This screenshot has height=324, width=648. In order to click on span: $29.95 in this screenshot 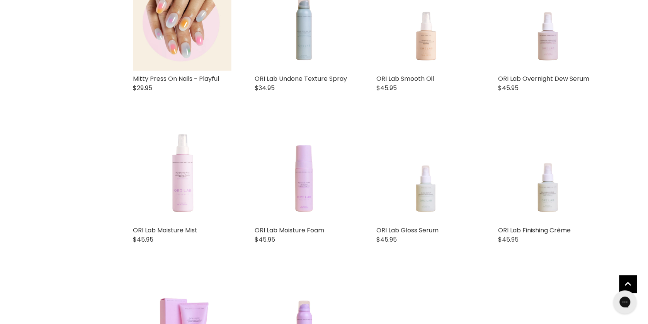, I will do `click(143, 88)`.